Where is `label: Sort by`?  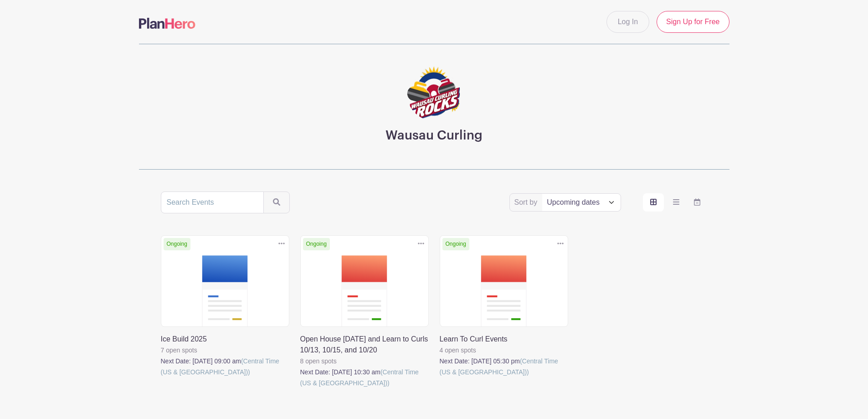
label: Sort by is located at coordinates (527, 202).